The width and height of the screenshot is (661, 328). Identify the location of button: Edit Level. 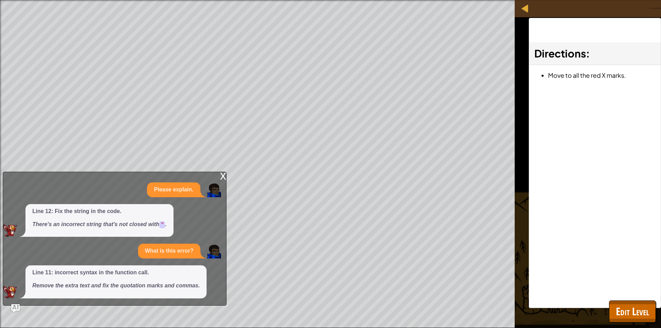
(632, 311).